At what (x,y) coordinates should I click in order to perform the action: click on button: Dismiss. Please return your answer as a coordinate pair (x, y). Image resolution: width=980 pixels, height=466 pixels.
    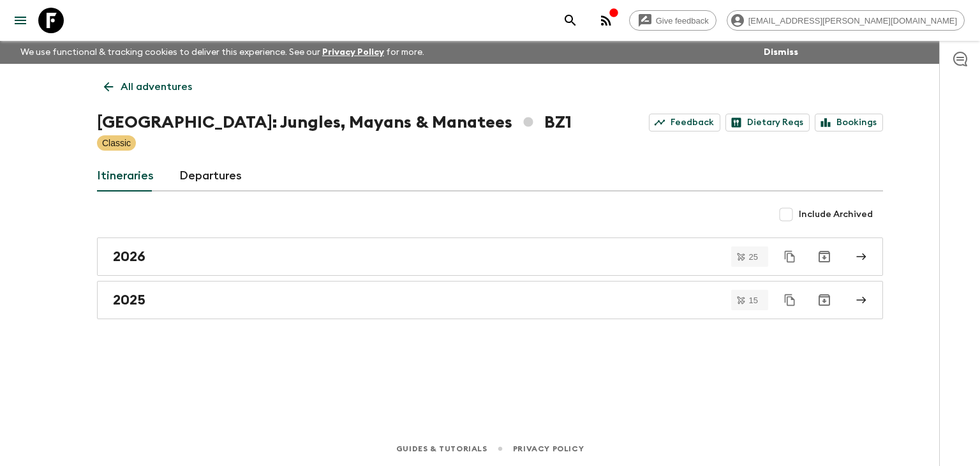
    Looking at the image, I should click on (781, 52).